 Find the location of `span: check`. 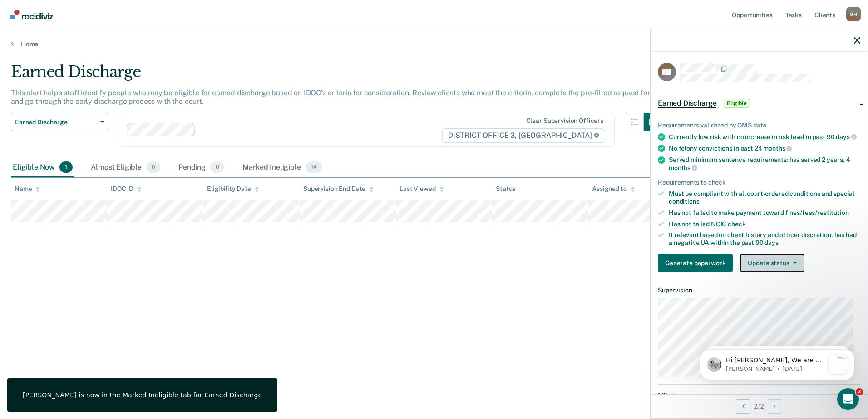

span: check is located at coordinates (736, 224).